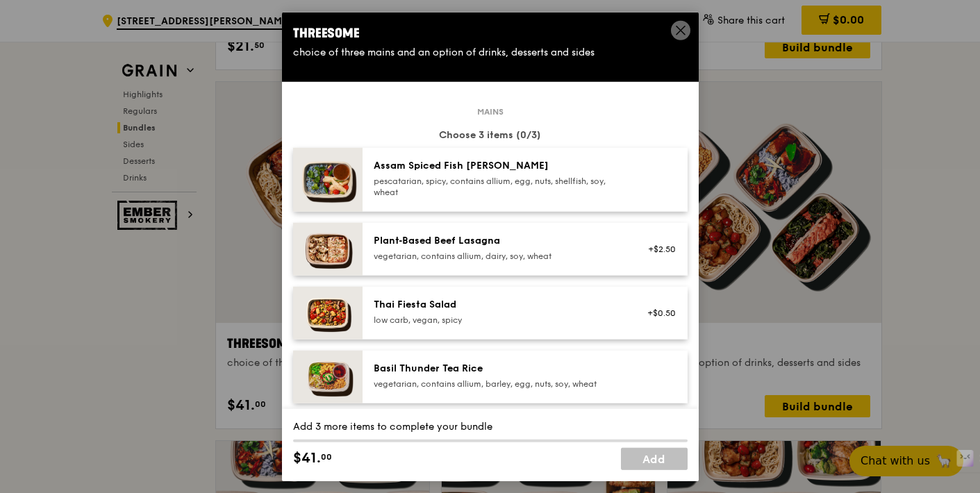  I want to click on a: Add, so click(654, 458).